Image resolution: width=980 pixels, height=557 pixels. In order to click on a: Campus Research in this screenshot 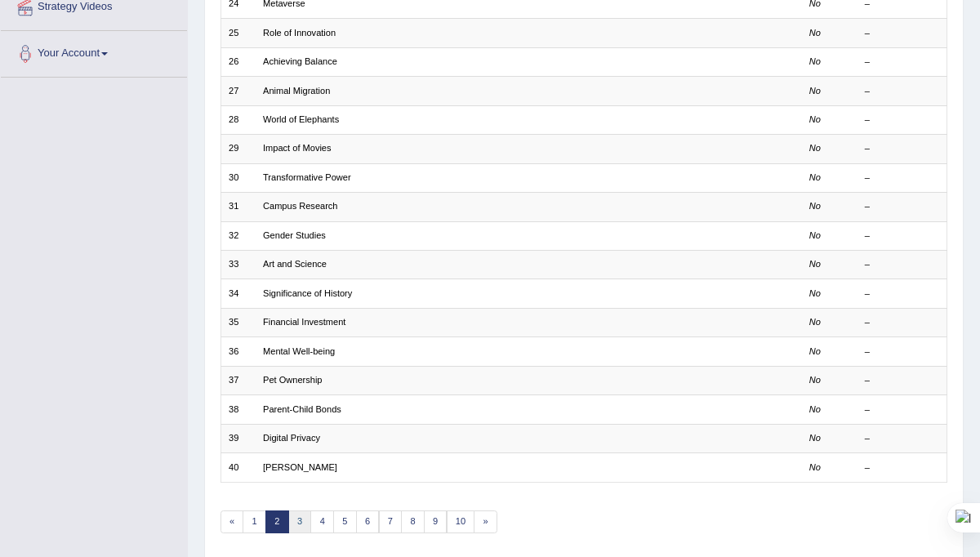, I will do `click(299, 205)`.